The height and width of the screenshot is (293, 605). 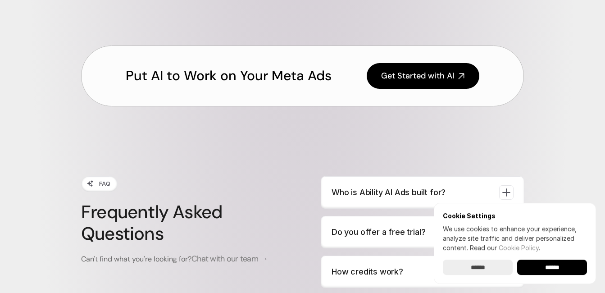 I want to click on a: Get Started with AI, so click(x=423, y=76).